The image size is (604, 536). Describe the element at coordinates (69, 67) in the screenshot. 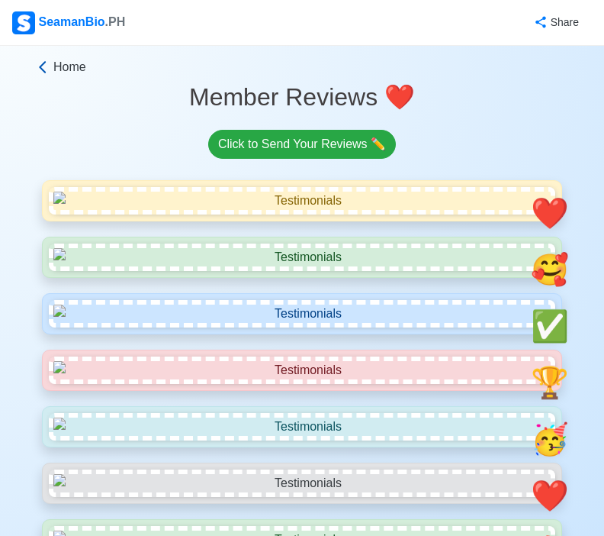

I see `span: Home` at that location.